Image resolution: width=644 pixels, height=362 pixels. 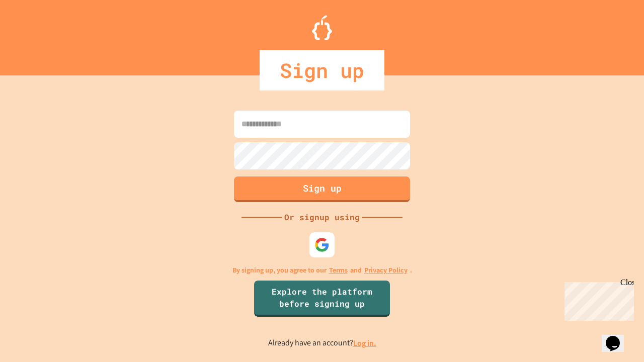 What do you see at coordinates (322, 217) in the screenshot?
I see `div: Or signup using` at bounding box center [322, 217].